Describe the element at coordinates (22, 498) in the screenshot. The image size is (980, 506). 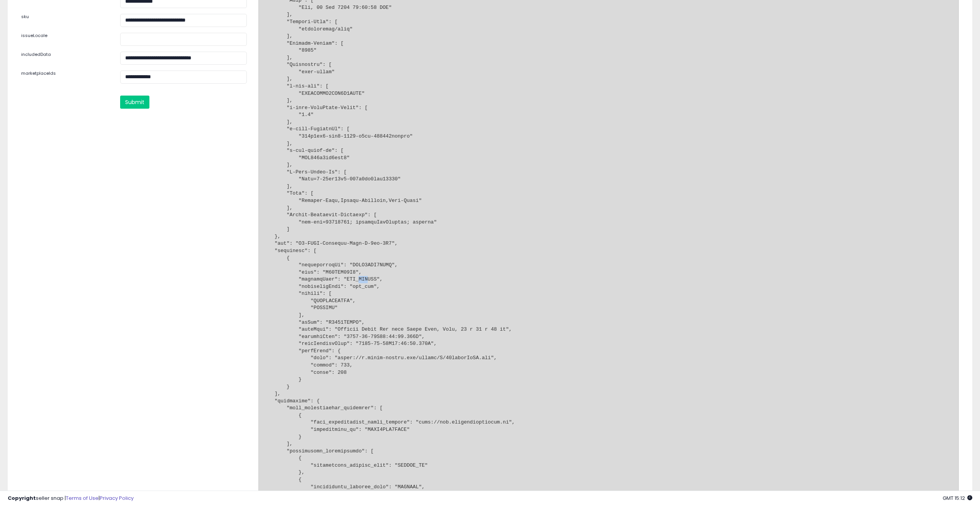
I see `strong: Copyright` at that location.